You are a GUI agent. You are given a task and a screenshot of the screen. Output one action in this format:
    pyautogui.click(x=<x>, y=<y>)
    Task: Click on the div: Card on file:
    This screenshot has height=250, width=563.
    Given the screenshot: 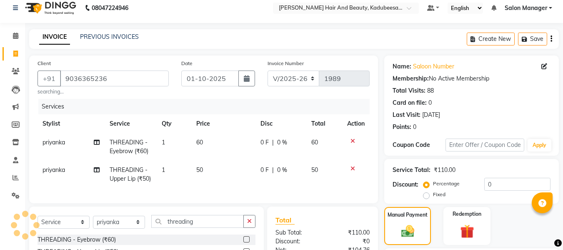 What is the action you would take?
    pyautogui.click(x=410, y=103)
    